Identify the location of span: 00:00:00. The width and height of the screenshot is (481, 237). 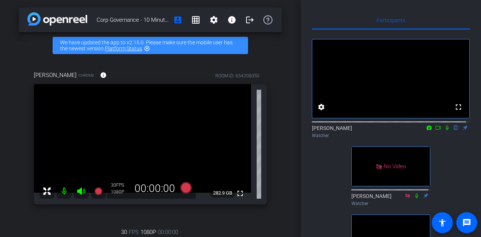
(168, 232).